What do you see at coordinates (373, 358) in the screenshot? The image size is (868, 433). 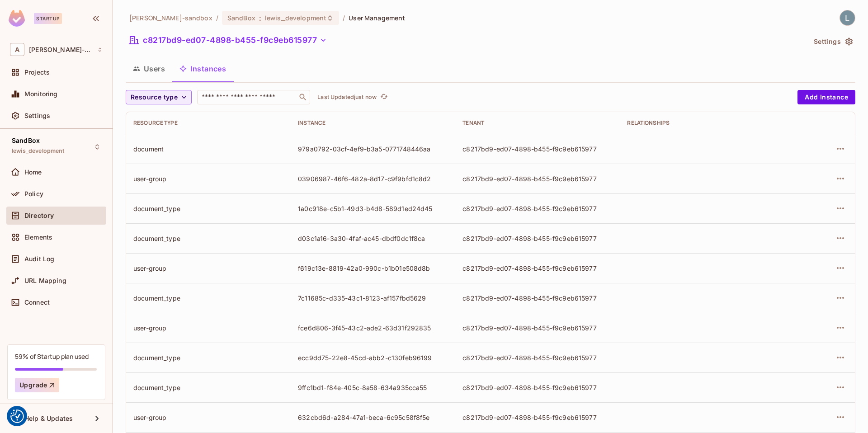 I see `div: ecc9dd75-22e8-45cd-abb2-c130feb96199` at bounding box center [373, 358].